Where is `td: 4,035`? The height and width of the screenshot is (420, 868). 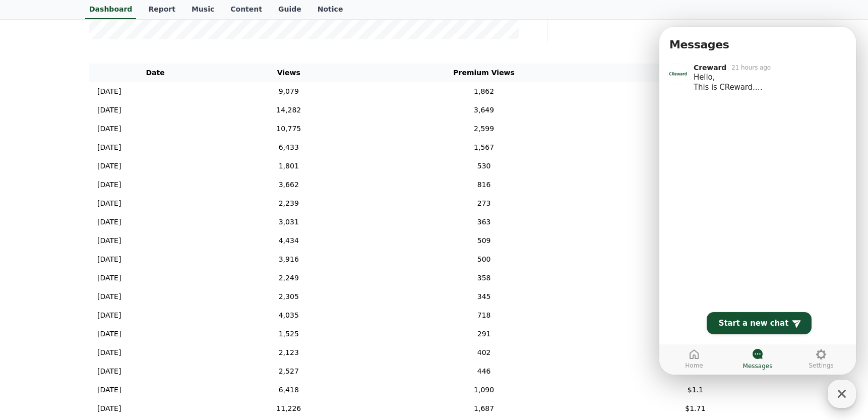 td: 4,035 is located at coordinates (288, 315).